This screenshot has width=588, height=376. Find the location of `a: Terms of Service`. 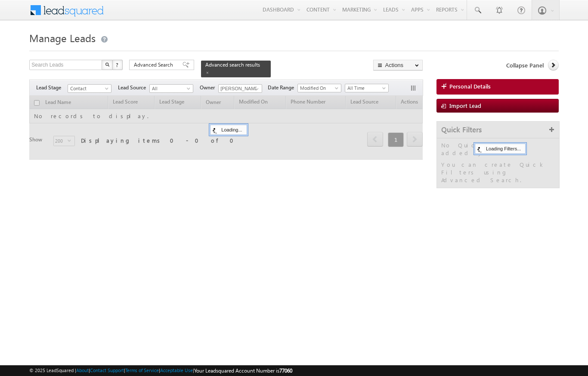

a: Terms of Service is located at coordinates (142, 370).